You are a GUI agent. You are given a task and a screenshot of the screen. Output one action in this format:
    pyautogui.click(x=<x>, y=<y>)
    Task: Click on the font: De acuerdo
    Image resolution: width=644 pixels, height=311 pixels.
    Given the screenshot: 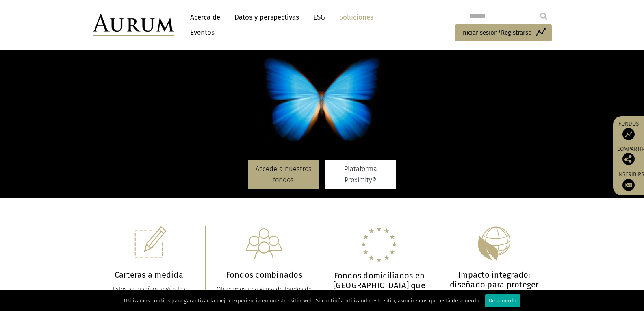 What is the action you would take?
    pyautogui.click(x=503, y=301)
    